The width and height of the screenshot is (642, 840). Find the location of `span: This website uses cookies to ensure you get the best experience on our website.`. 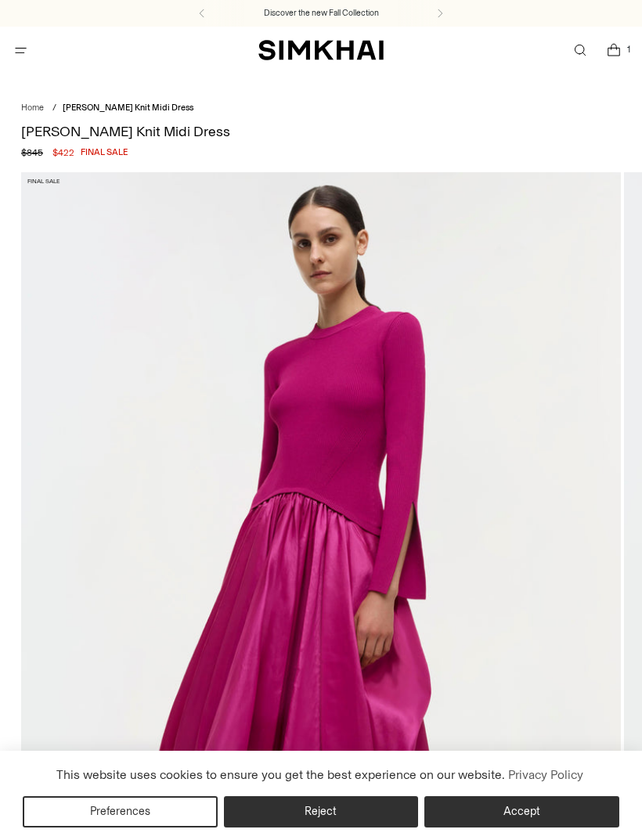

span: This website uses cookies to ensure you get the best experience on our website. is located at coordinates (281, 774).